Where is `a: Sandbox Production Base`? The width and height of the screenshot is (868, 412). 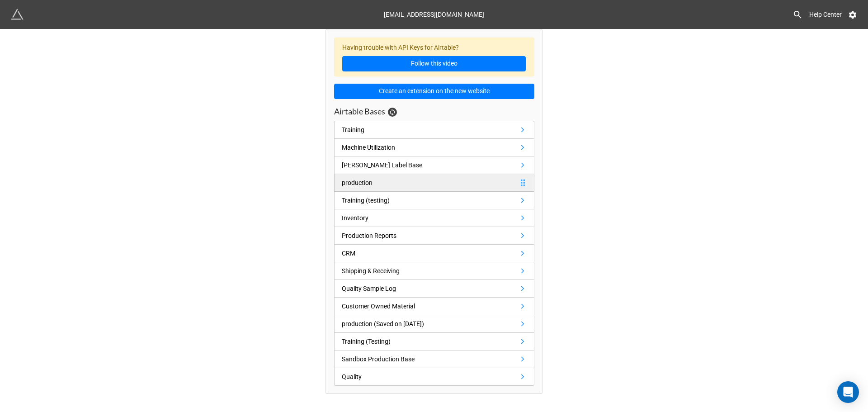
a: Sandbox Production Base is located at coordinates (434, 359).